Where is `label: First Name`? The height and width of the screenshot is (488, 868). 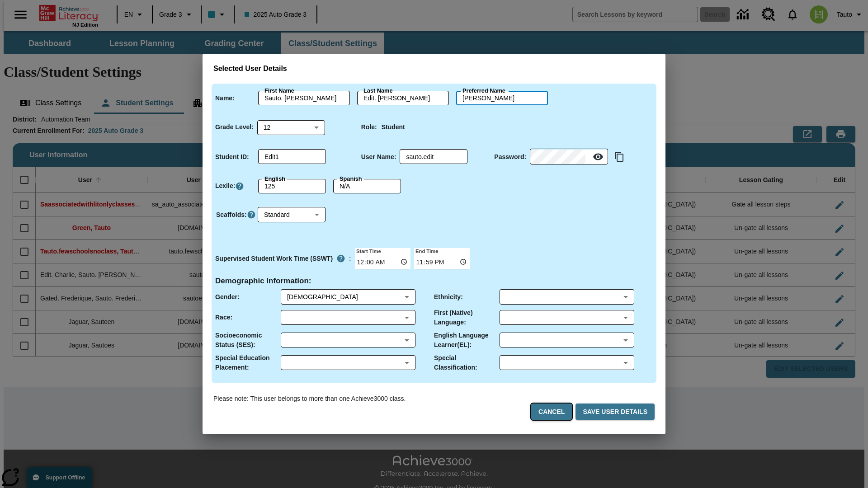 label: First Name is located at coordinates (279, 91).